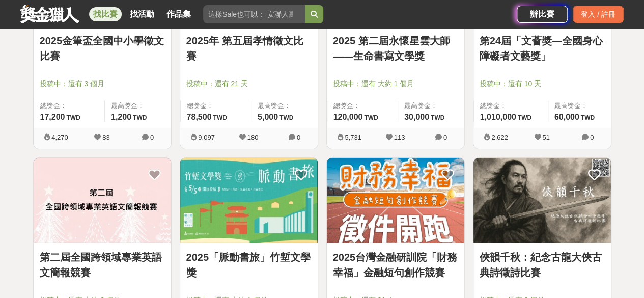  I want to click on a: 作品集, so click(178, 14).